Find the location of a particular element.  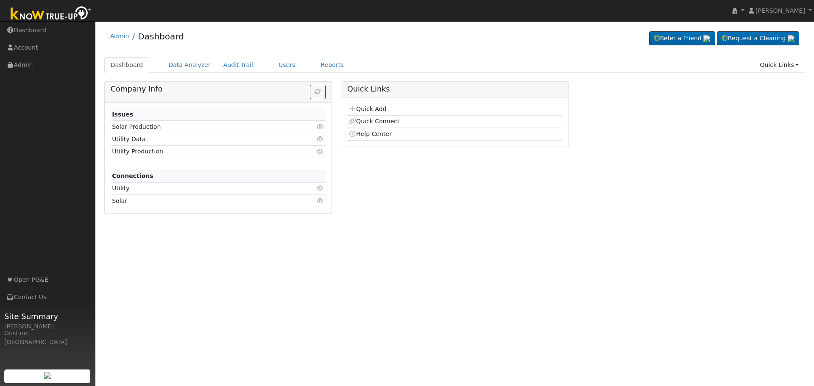

td: Utility Data is located at coordinates (201, 139).